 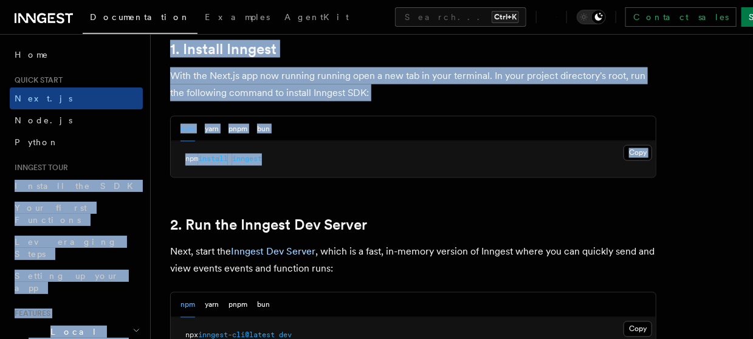 I want to click on span: Examples, so click(x=237, y=17).